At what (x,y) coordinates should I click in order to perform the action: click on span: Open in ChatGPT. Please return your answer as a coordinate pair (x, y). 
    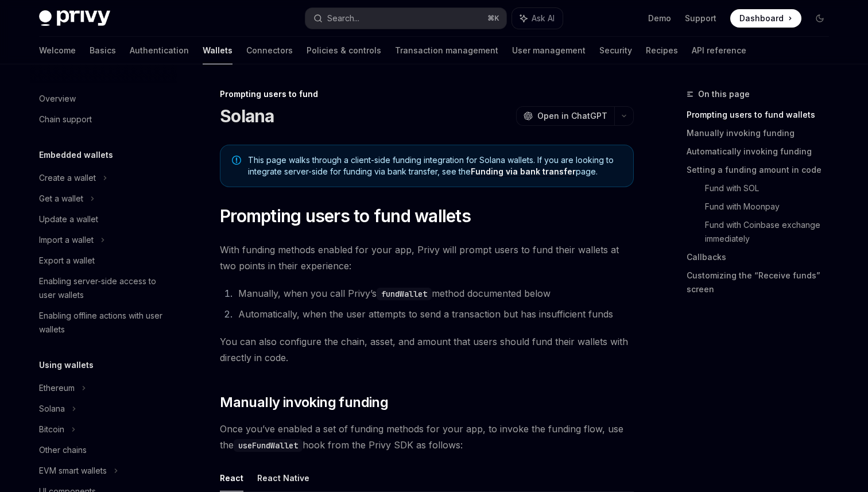
    Looking at the image, I should click on (572, 116).